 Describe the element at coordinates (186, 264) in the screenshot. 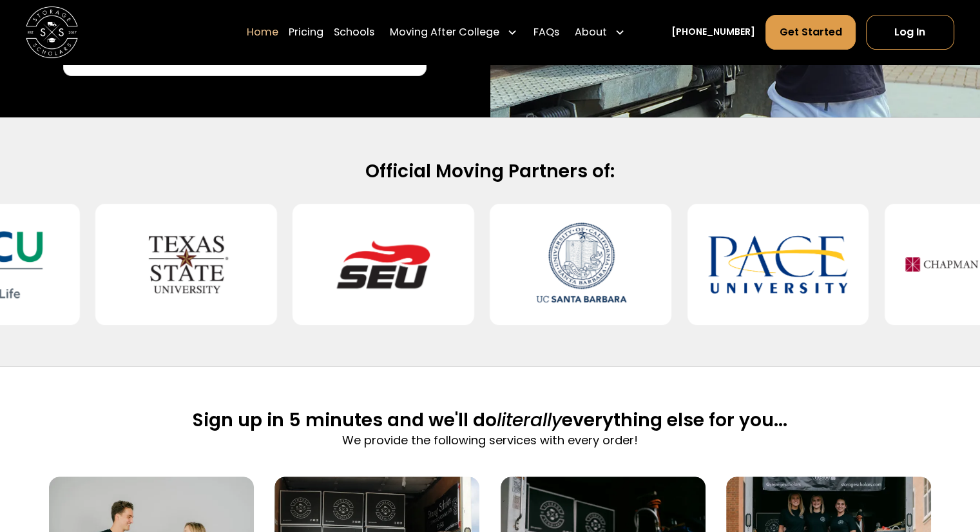

I see `img: Texas State University` at that location.